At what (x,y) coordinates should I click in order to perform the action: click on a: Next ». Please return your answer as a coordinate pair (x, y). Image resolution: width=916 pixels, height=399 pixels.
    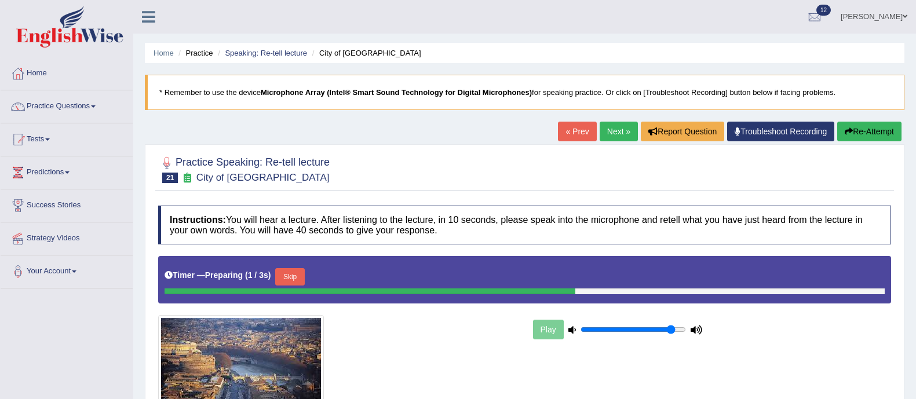
    Looking at the image, I should click on (618, 131).